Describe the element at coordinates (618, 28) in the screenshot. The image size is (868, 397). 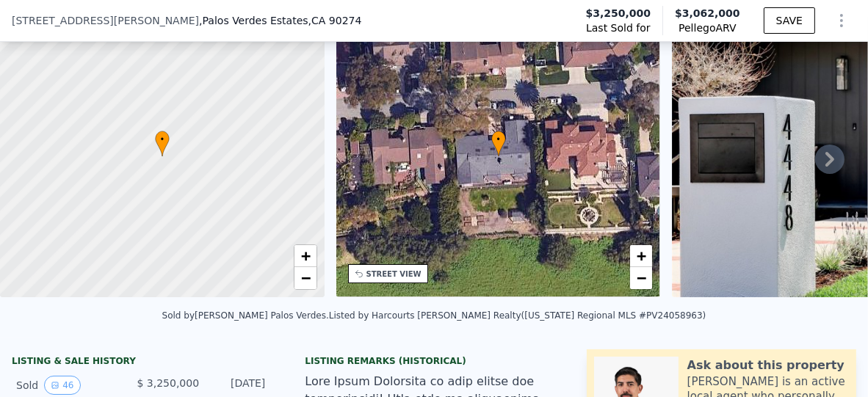
I see `span: Last Sold for` at that location.